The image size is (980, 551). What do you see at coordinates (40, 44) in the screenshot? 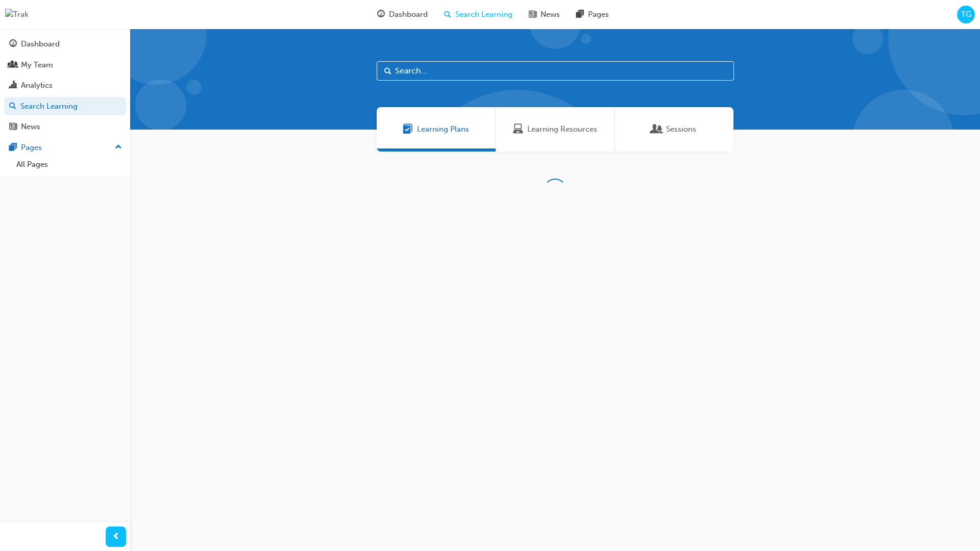
I see `div: Dashboard` at bounding box center [40, 44].